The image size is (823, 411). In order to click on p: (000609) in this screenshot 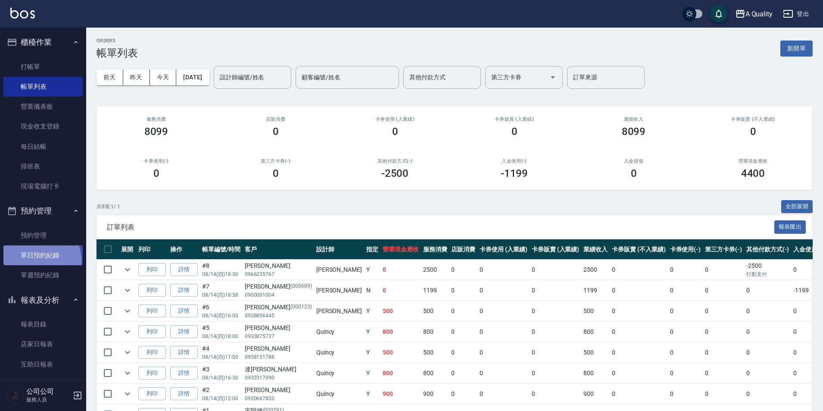, I will do `click(301, 286)`.